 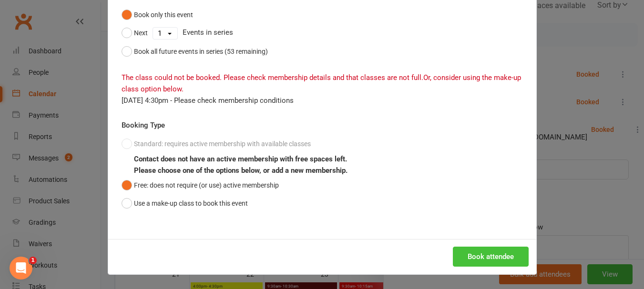 I want to click on span: The class could not be booked. Please check membership details and that classes are not full., so click(x=272, y=78).